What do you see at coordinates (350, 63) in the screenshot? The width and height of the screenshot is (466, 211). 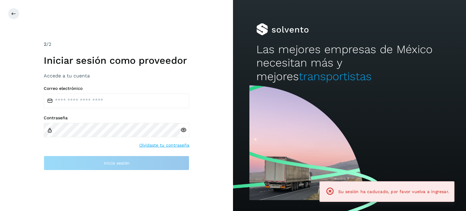 I see `h2: Las mejores empresas de México necesitan más y mejores` at bounding box center [350, 63].